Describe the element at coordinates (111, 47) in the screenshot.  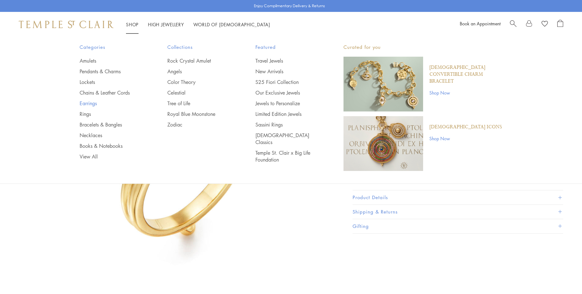
I see `span: Categories` at that location.